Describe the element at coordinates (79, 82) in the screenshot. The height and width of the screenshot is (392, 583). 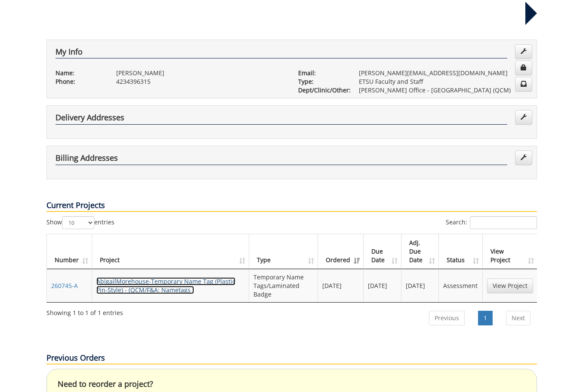
I see `p: Phone:` at that location.